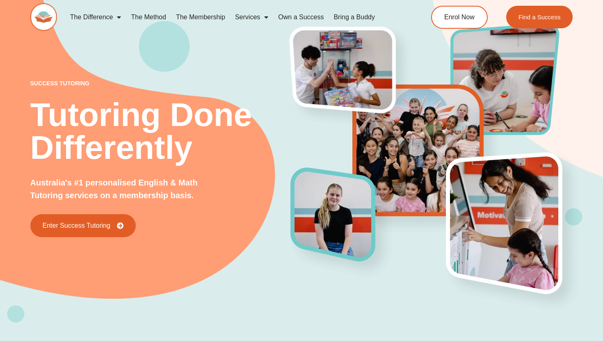 The image size is (603, 341). I want to click on a: Own a Success, so click(301, 17).